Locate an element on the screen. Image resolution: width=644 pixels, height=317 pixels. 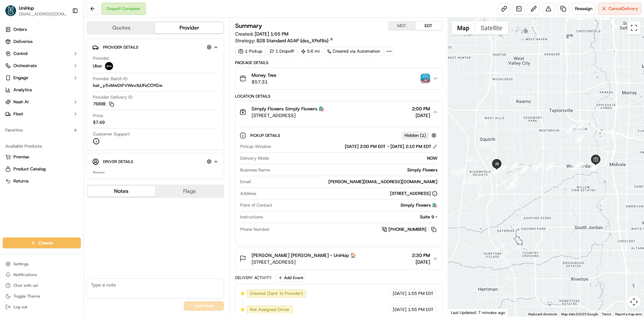
div: Strategy: is located at coordinates (284, 41).